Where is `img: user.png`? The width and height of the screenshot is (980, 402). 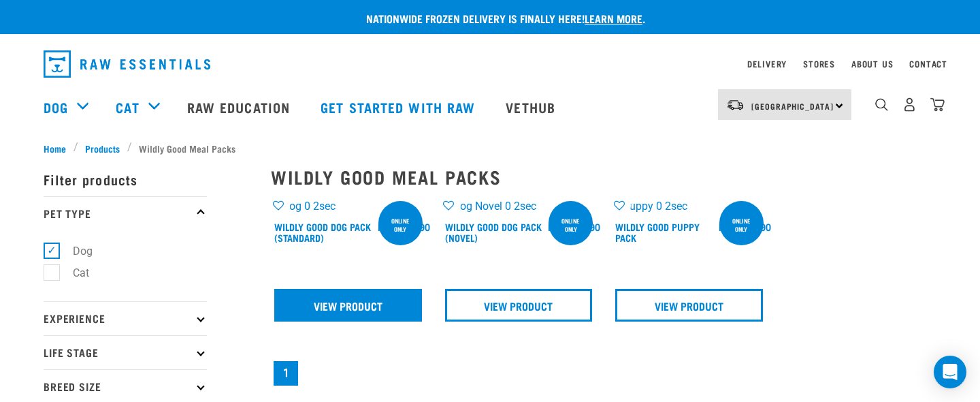
img: user.png is located at coordinates (909, 104).